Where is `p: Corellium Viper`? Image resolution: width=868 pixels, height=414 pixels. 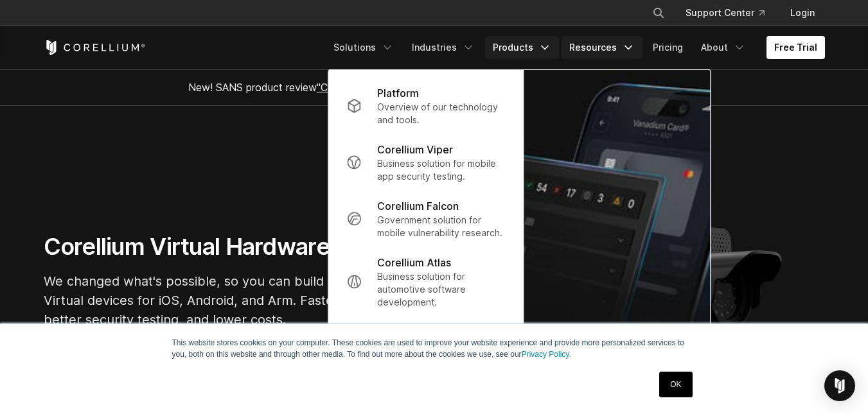
p: Corellium Viper is located at coordinates (415, 150).